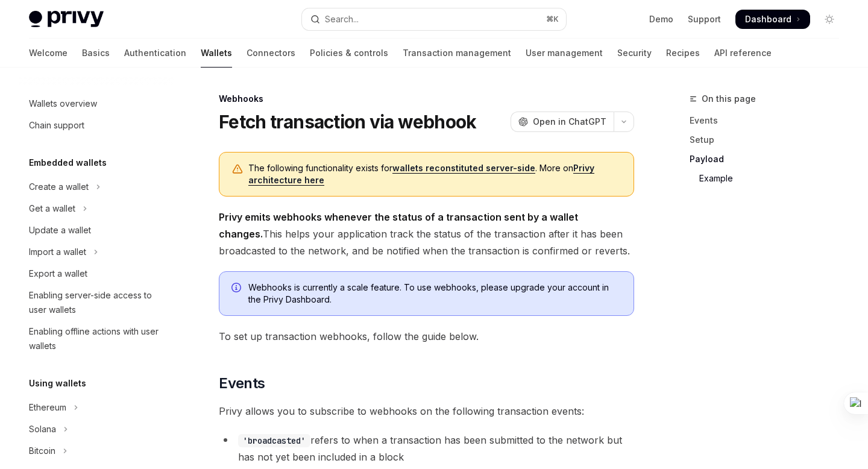 The width and height of the screenshot is (868, 469). Describe the element at coordinates (347, 122) in the screenshot. I see `h1: Fetch transaction via webhook` at that location.